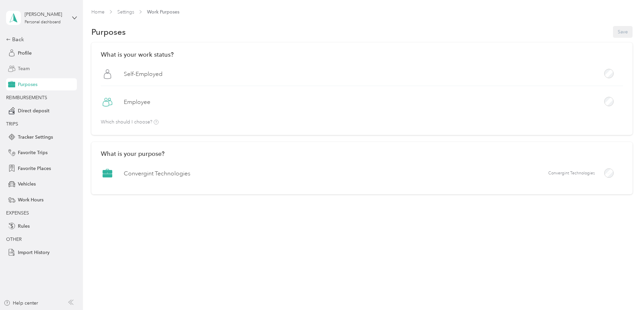 Image resolution: width=644 pixels, height=310 pixels. Describe the element at coordinates (137, 102) in the screenshot. I see `label: Employee` at that location.